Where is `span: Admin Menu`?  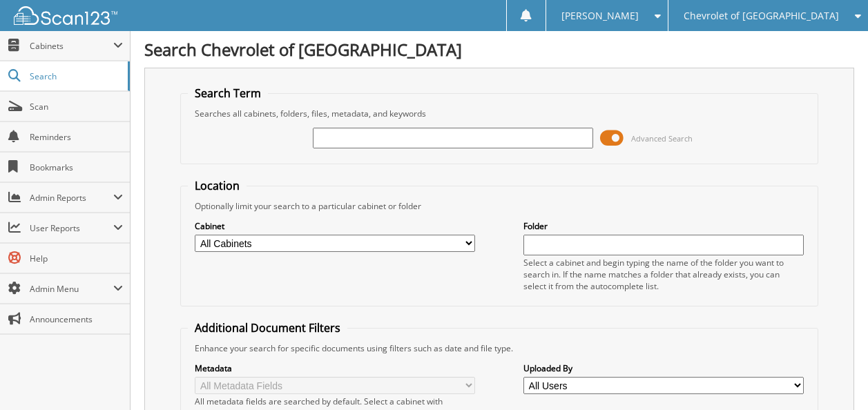
span: Admin Menu is located at coordinates (71, 289).